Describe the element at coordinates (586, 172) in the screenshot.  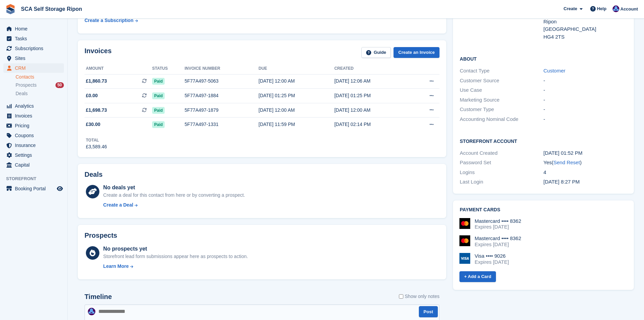
I see `div: 4` at that location.